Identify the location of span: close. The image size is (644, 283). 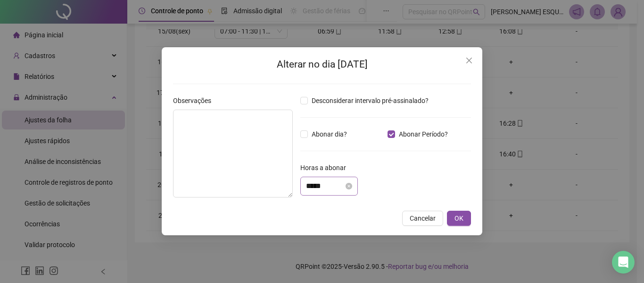
(469, 61).